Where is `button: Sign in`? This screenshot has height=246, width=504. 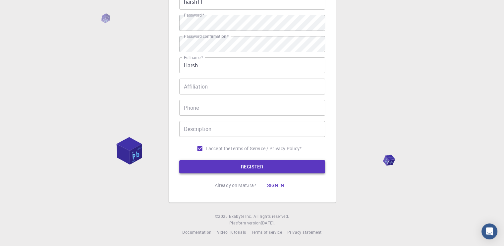
button: Sign in is located at coordinates (275, 185).